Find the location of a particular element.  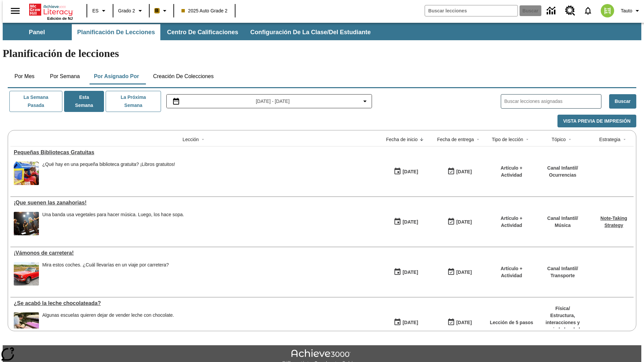

button: Boost El color de la clase es anaranjado claro. Cambiar el color de la clase. is located at coordinates (161, 11).